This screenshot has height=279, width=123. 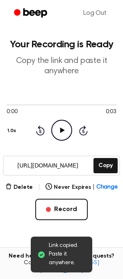 I want to click on span: 0:00, so click(x=12, y=112).